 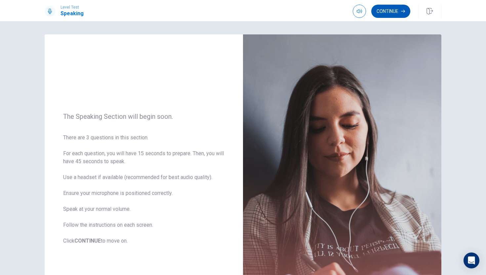 What do you see at coordinates (471, 260) in the screenshot?
I see `div: Open Intercom Messenger` at bounding box center [471, 260].